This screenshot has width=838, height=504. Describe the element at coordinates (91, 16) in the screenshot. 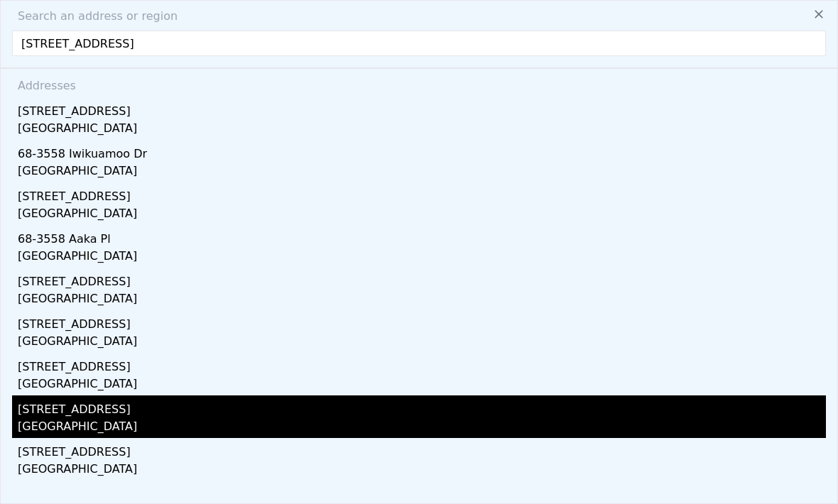

I see `span: Search an address or region` at that location.